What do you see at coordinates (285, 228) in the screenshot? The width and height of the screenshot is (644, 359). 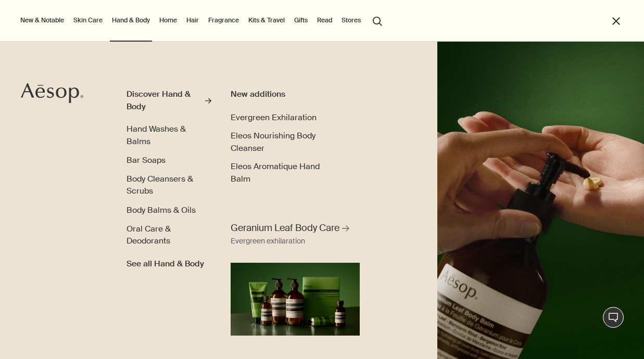 I see `span: Geranium Leaf Body Care` at bounding box center [285, 228].